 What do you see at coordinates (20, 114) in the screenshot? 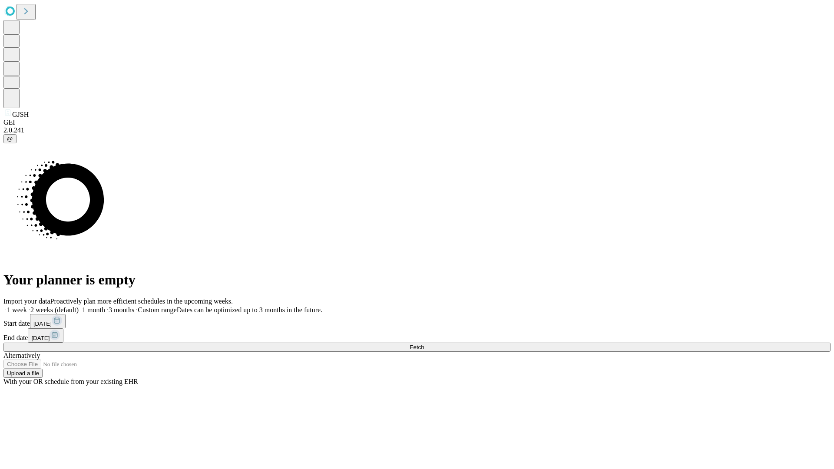
I see `span: GJSH` at bounding box center [20, 114].